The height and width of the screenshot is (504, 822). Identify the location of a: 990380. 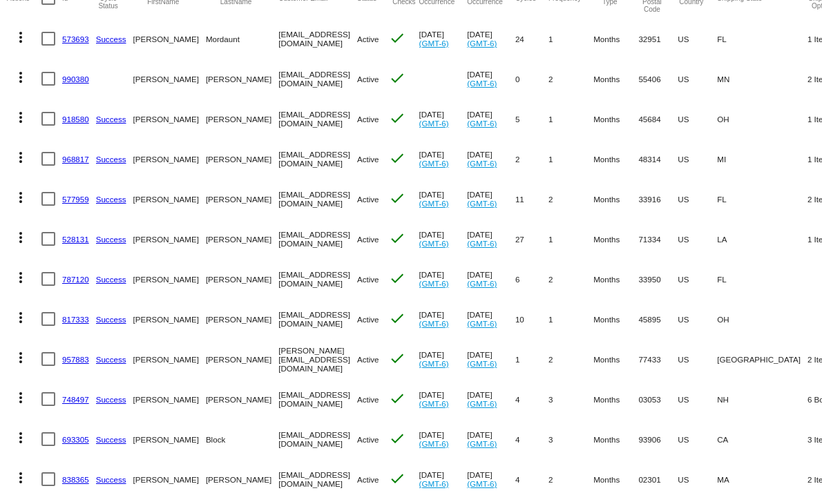
(75, 79).